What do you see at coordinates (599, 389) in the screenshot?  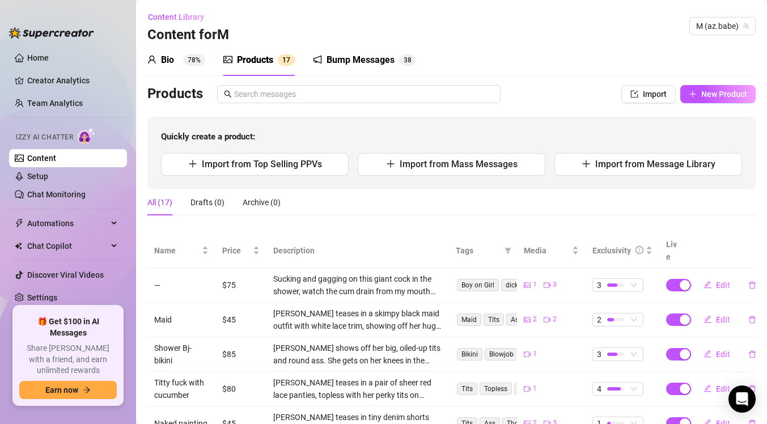 I see `span: 4` at bounding box center [599, 389].